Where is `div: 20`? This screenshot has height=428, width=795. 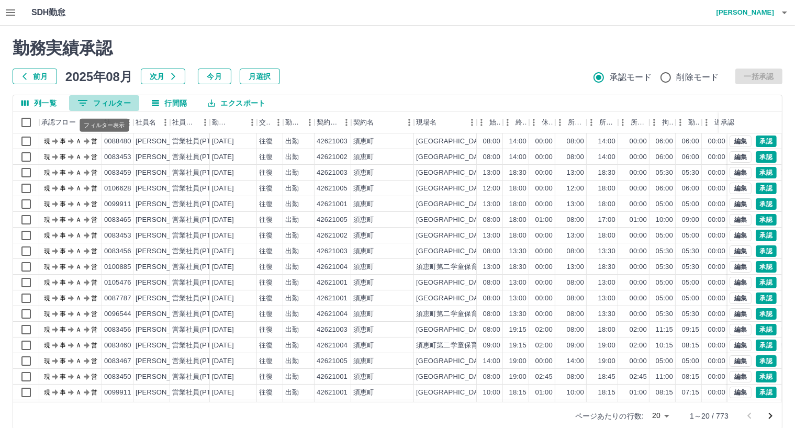 div: 20 is located at coordinates (661, 416).